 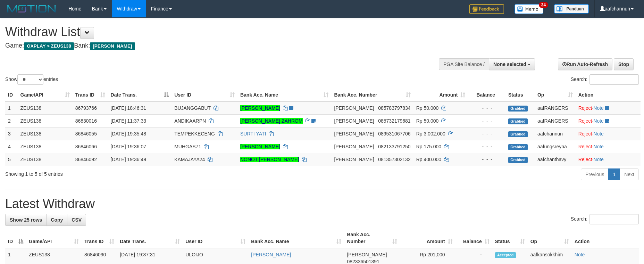 I want to click on td: aafRANGERS, so click(x=555, y=120).